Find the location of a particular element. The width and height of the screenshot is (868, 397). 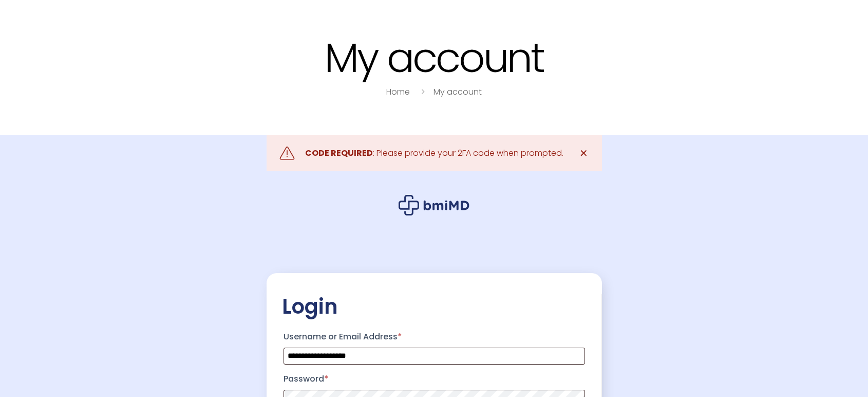

label: Username or Email Address is located at coordinates (434, 337).